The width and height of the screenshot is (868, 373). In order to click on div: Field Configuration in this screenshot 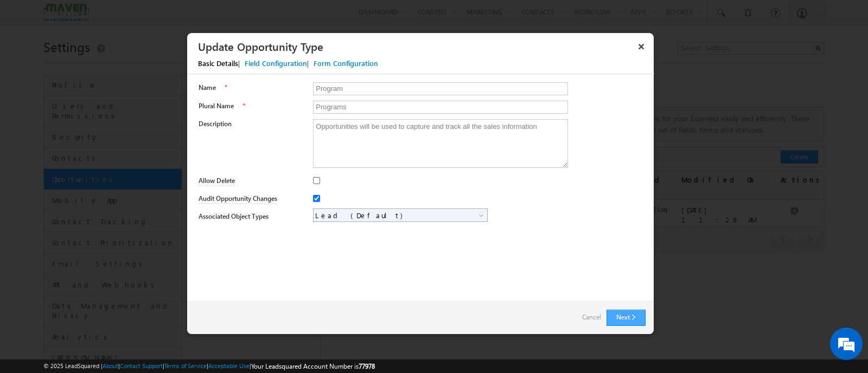, I will do `click(275, 63)`.